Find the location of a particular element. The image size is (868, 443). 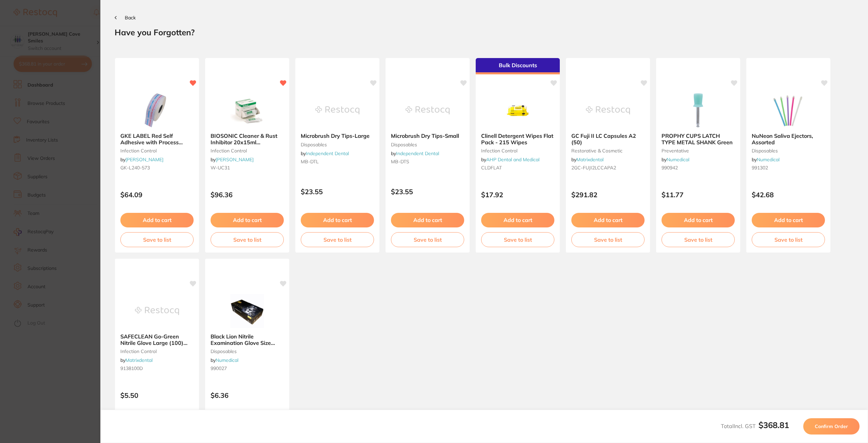

b: BIOSONIC Cleaner & Rust Inhibitor 20x15ml Packets=76L is located at coordinates (247, 139).